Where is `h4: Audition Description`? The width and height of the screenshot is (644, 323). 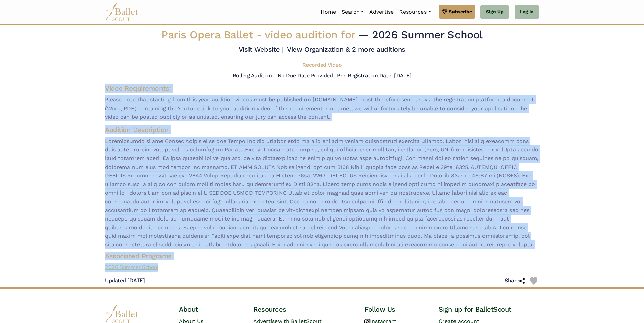
h4: Audition Description is located at coordinates (322, 130).